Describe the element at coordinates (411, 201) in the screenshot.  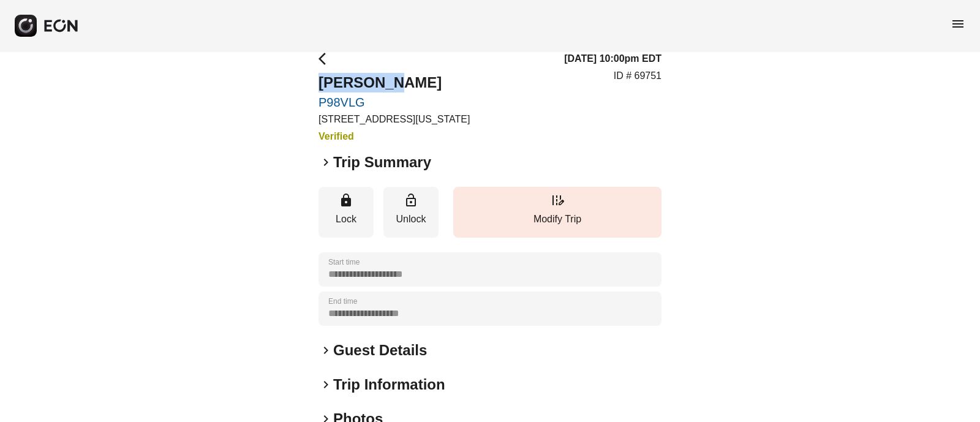
I see `span: lock_open` at that location.